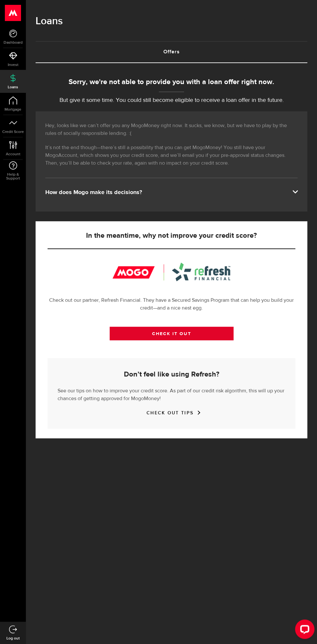 The width and height of the screenshot is (317, 644). I want to click on div: How does Mogo make its decisions?, so click(171, 193).